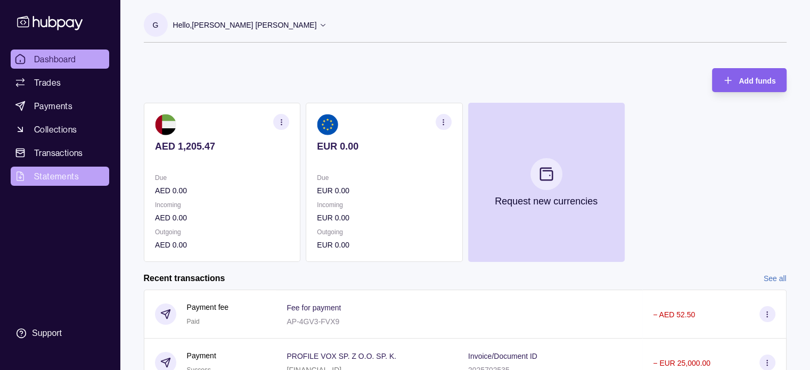 This screenshot has height=370, width=810. Describe the element at coordinates (156, 25) in the screenshot. I see `p: G` at that location.